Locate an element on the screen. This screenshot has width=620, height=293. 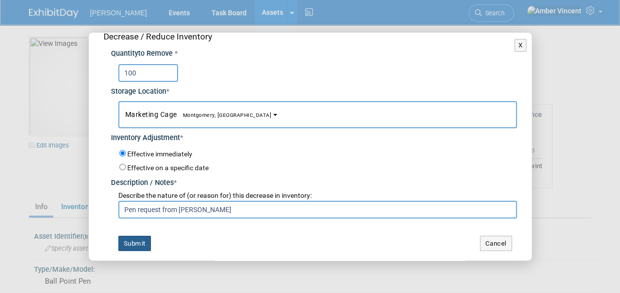
span: Marketing Cage is located at coordinates (198, 115).